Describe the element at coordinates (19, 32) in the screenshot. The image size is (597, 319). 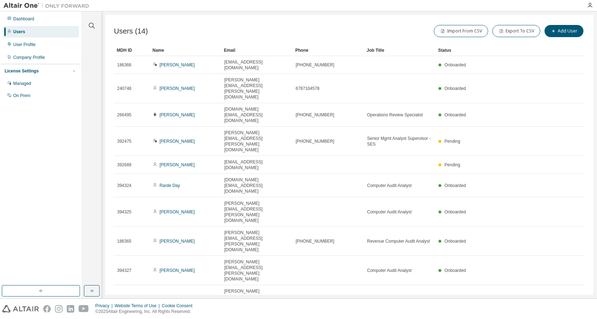
I see `div: Users` at that location.